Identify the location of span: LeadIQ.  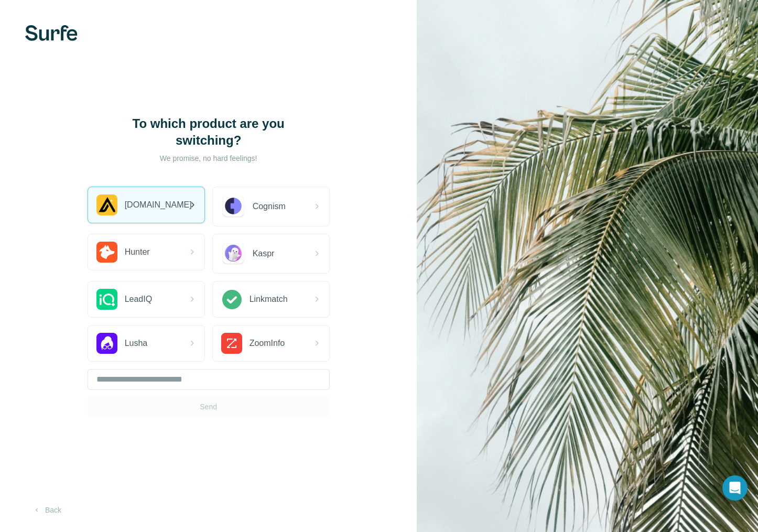
(138, 299).